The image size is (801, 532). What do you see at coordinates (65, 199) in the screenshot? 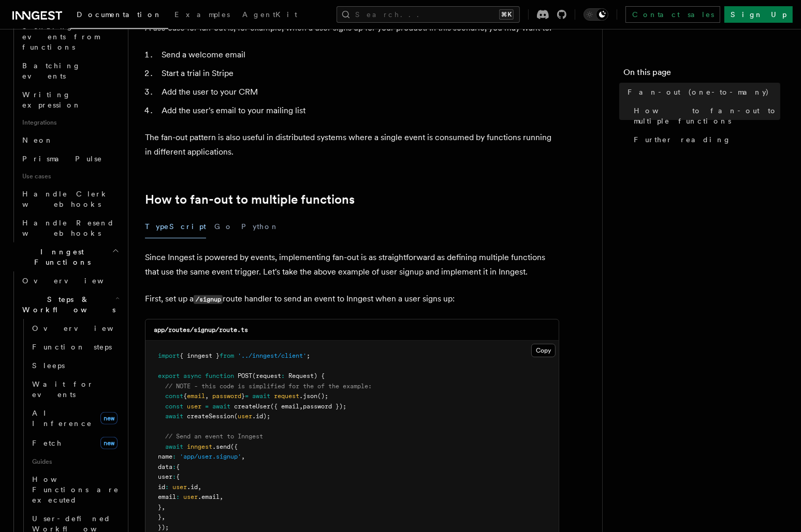
I see `span: Handle Clerk webhooks` at bounding box center [65, 199].